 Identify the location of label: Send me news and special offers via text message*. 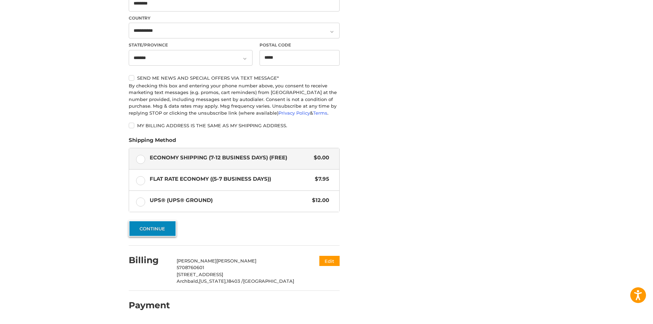
(234, 78).